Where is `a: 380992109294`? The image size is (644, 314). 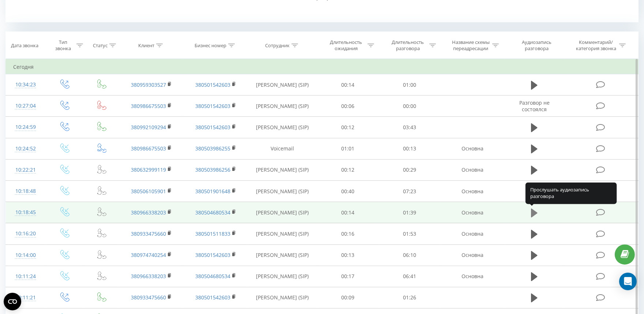
a: 380992109294 is located at coordinates (148, 127).